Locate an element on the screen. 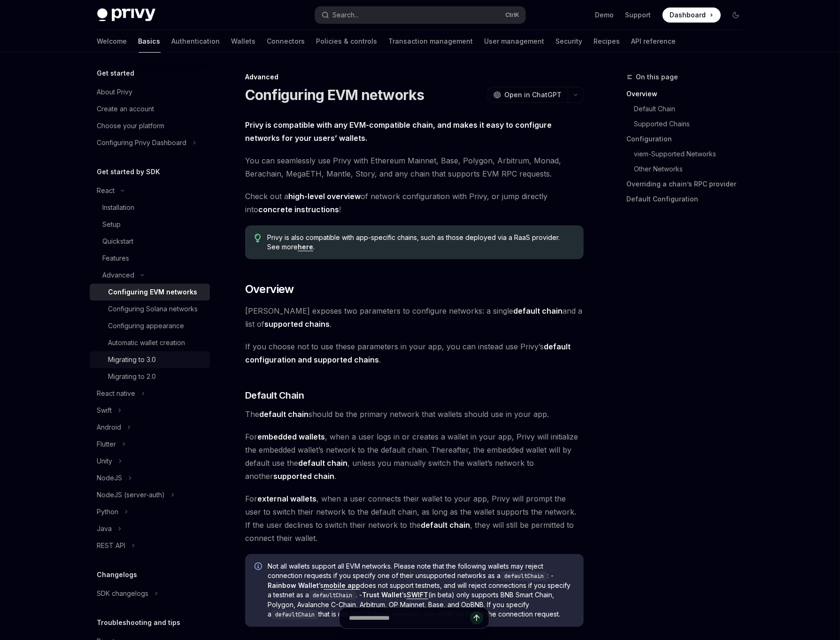 The height and width of the screenshot is (640, 840). button: SDK changelogs is located at coordinates (150, 594).